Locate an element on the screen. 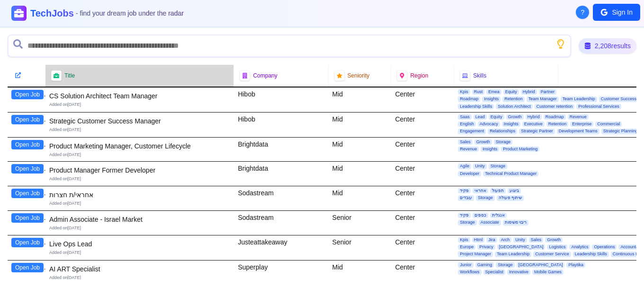 The height and width of the screenshot is (287, 644). span: Gaming is located at coordinates (485, 265).